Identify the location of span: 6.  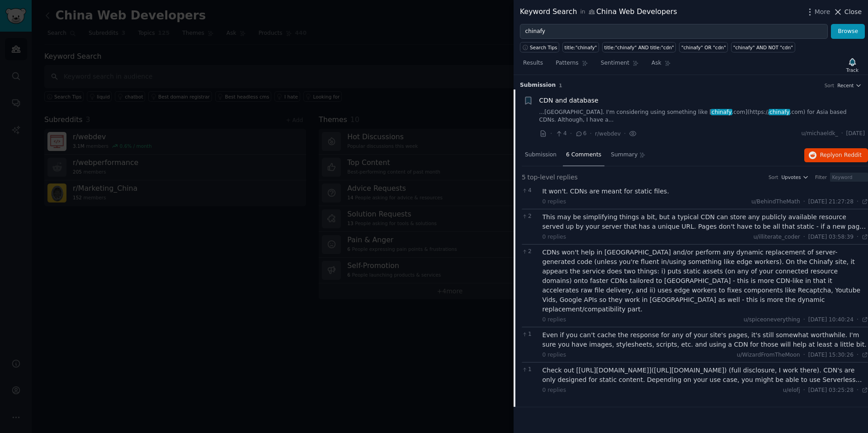
(581, 134).